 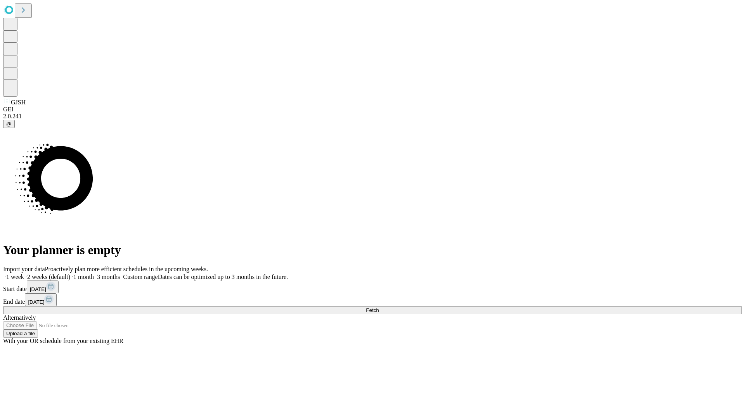 I want to click on span: 3 months, so click(x=108, y=276).